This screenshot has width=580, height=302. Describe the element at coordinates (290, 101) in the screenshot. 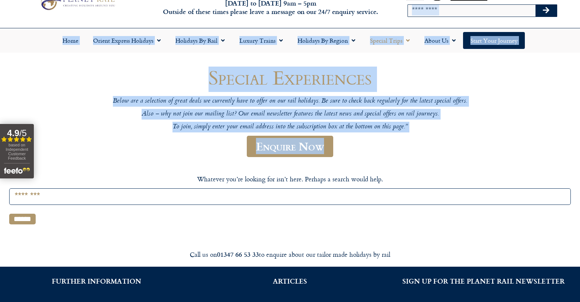

I see `p: Below are a selection of great deals we currently have to offer on our rail holidays. Be sure to ...` at that location.